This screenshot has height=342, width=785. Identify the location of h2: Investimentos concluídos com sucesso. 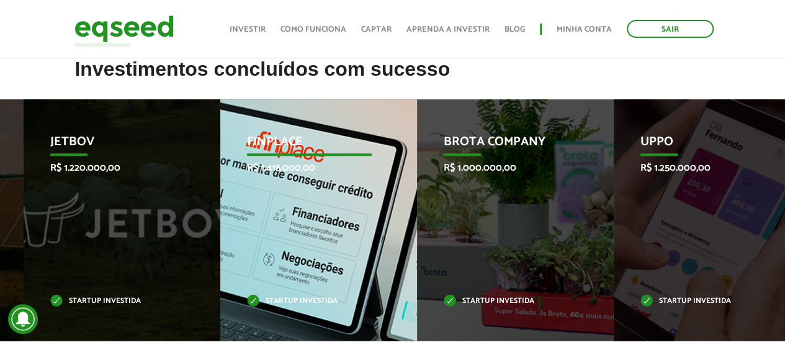
(392, 78).